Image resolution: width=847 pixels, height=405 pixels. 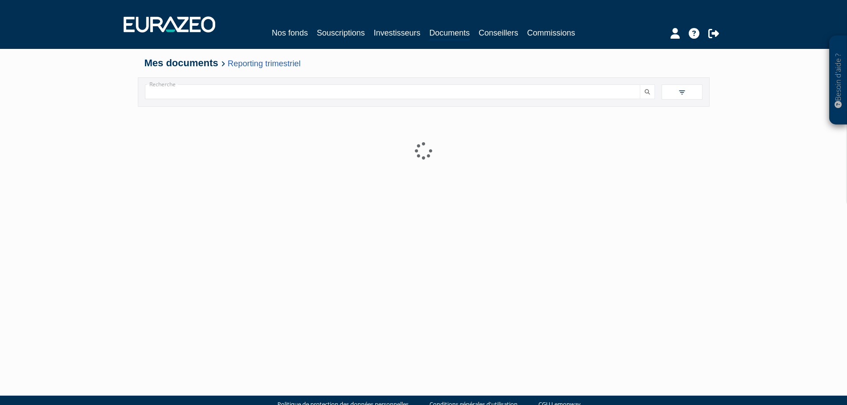 What do you see at coordinates (682, 92) in the screenshot?
I see `img: filter.svg` at bounding box center [682, 92].